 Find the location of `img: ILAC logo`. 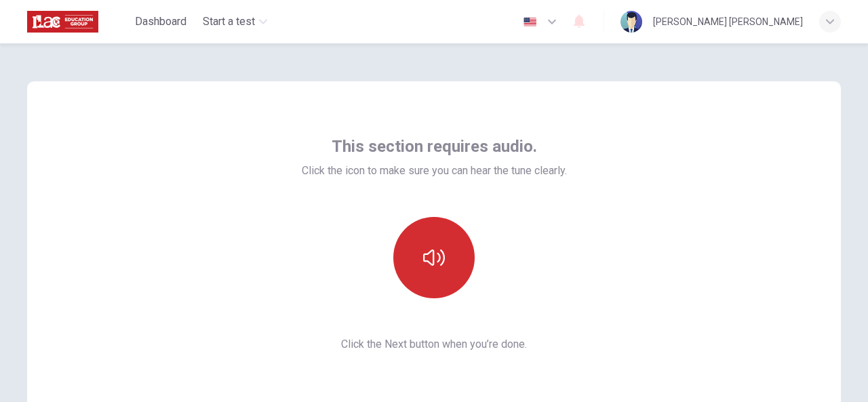

img: ILAC logo is located at coordinates (62, 22).